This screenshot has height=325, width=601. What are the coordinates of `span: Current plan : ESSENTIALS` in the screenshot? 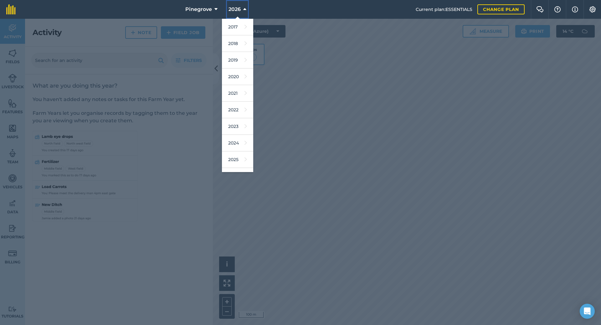 It's located at (444, 9).